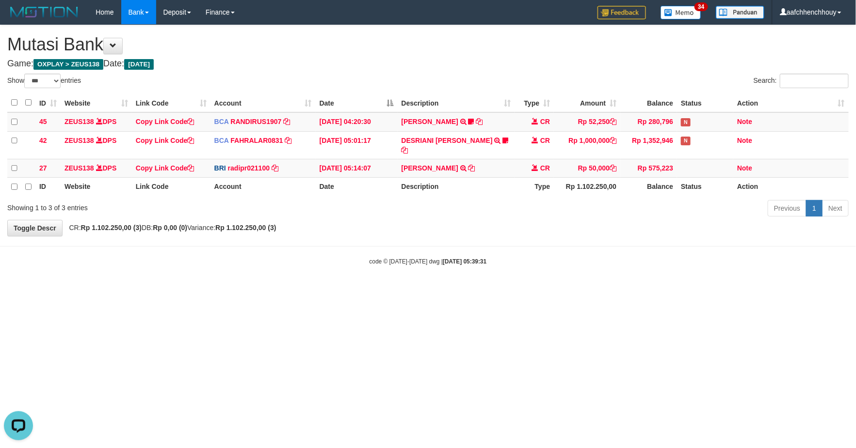 The image size is (856, 448). Describe the element at coordinates (96, 103) in the screenshot. I see `th: Website: activate to sort column ascending` at that location.